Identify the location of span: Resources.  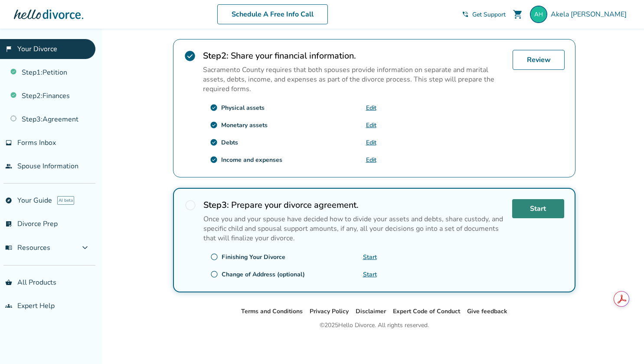
(28, 248).